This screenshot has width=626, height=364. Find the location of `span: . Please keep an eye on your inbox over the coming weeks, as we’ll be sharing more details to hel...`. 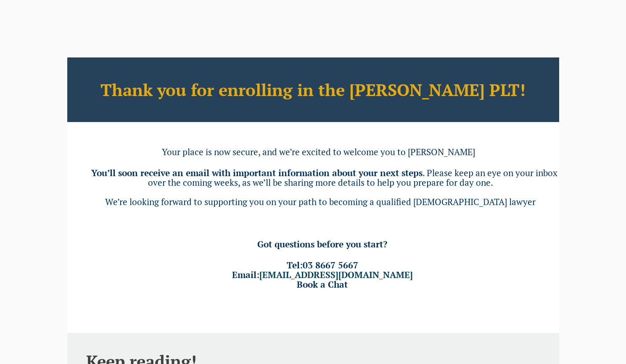

span: . Please keep an eye on your inbox over the coming weeks, as we’ll be sharing more details to hel... is located at coordinates (352, 178).